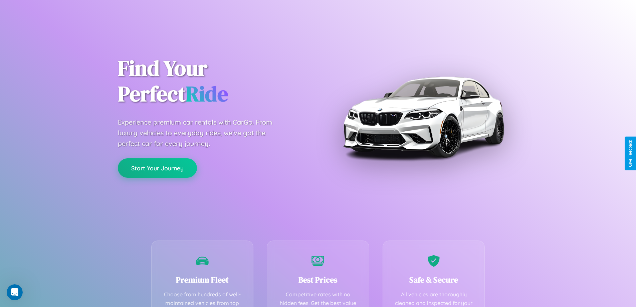 This screenshot has height=307, width=636. What do you see at coordinates (424, 117) in the screenshot?
I see `img: Premium BMW car rental vehicle` at bounding box center [424, 117].